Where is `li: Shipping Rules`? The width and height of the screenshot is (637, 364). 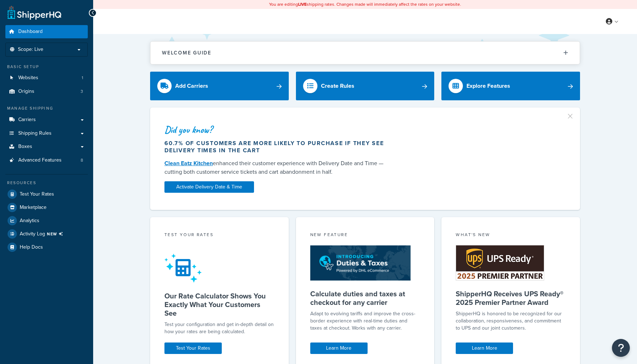
li: Shipping Rules is located at coordinates (46, 133).